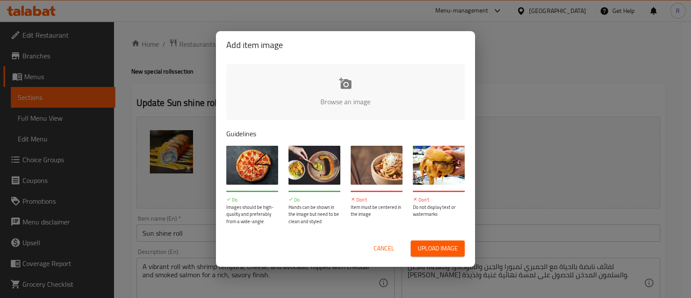  I want to click on img: guide-img-3@3x.jpg, so click(377, 165).